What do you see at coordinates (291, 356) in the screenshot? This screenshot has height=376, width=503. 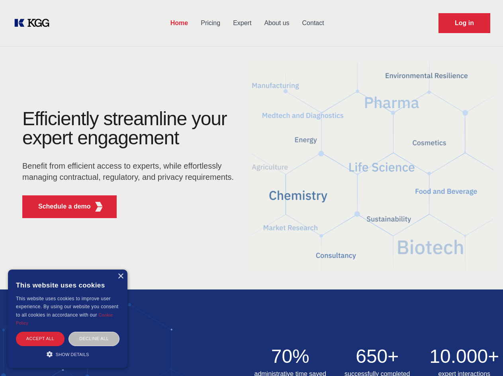 I see `h2: 70%` at bounding box center [291, 356].